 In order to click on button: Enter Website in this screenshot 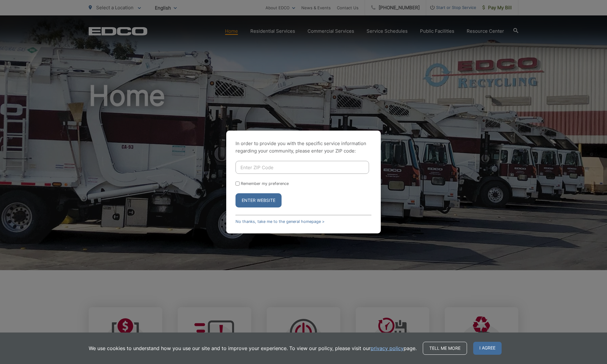, I will do `click(258, 200)`.